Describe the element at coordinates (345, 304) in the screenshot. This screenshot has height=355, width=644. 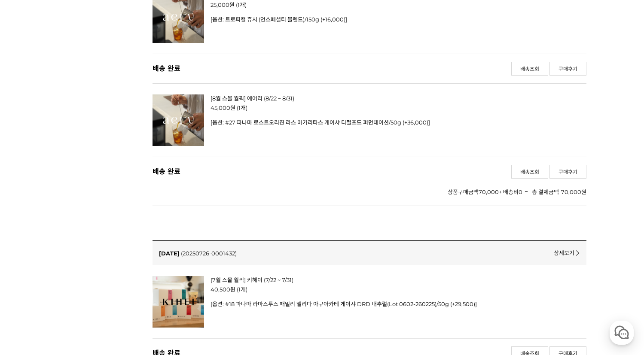
I see `p: [옵션: #18 파나마 라마스투스 패밀리 엘리다 아구아카테 게이샤 DRD 내추럴(Lot 0602-260225)/50g (+29,500)]` at that location.